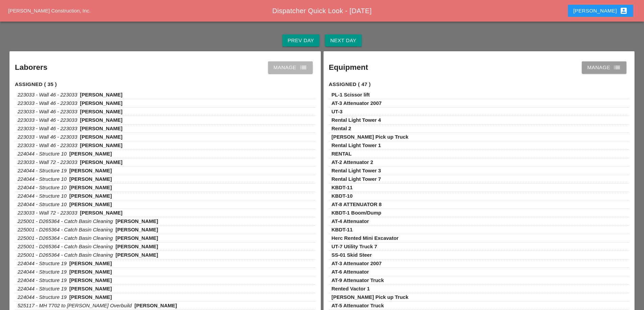 This screenshot has width=644, height=310. What do you see at coordinates (351, 94) in the screenshot?
I see `span: PL-1 Scissor lift` at bounding box center [351, 94].